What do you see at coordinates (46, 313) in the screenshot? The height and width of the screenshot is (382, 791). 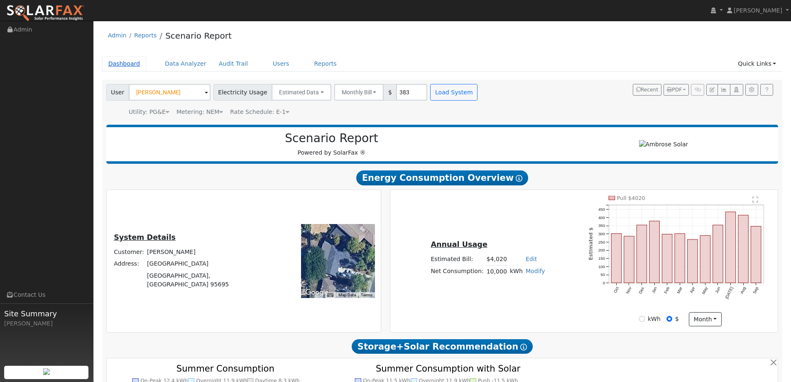 I see `span: Site Summary` at bounding box center [46, 313].